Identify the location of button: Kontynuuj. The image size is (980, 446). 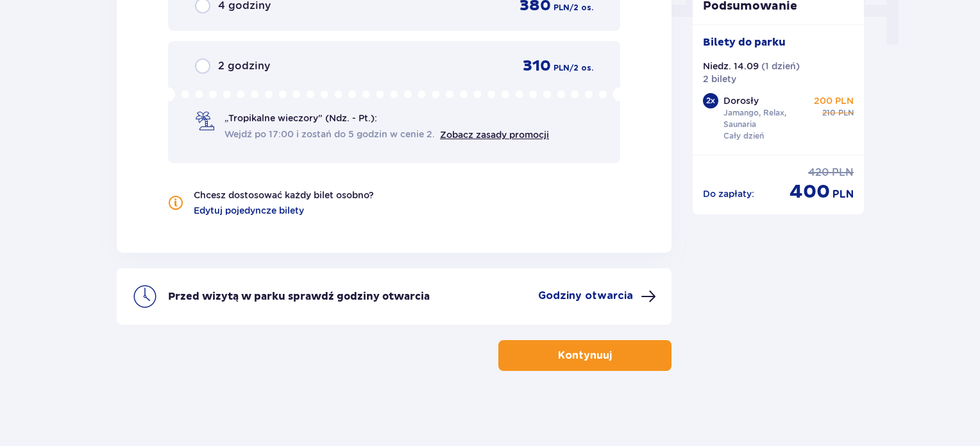
(585, 356).